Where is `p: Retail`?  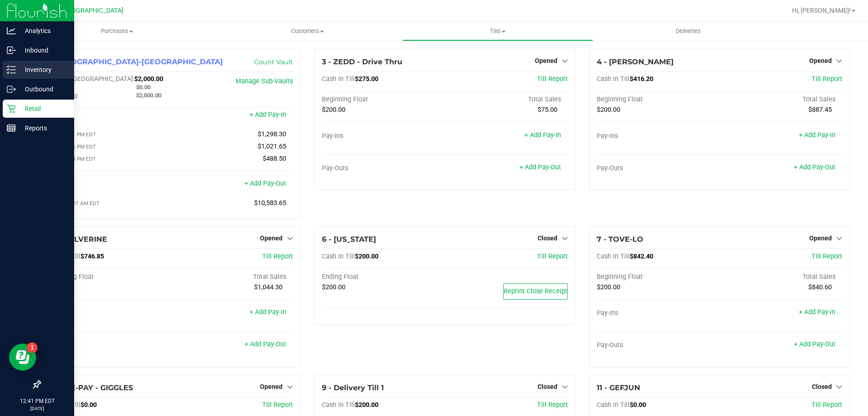 p: Retail is located at coordinates (43, 109).